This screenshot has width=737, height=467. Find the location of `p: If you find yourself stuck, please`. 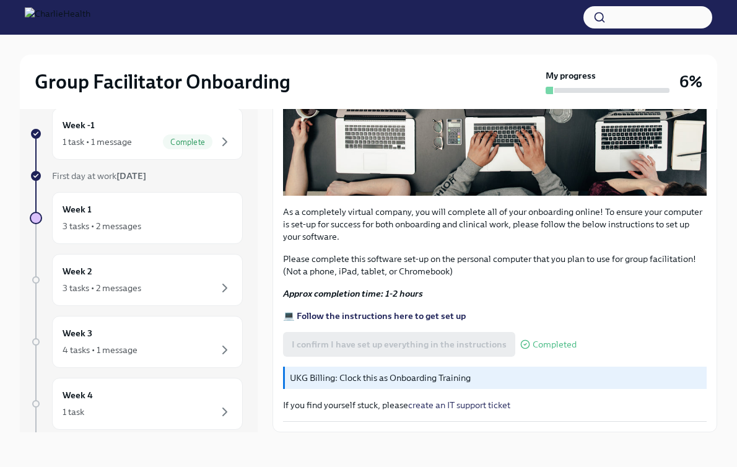

p: If you find yourself stuck, please is located at coordinates (495, 405).